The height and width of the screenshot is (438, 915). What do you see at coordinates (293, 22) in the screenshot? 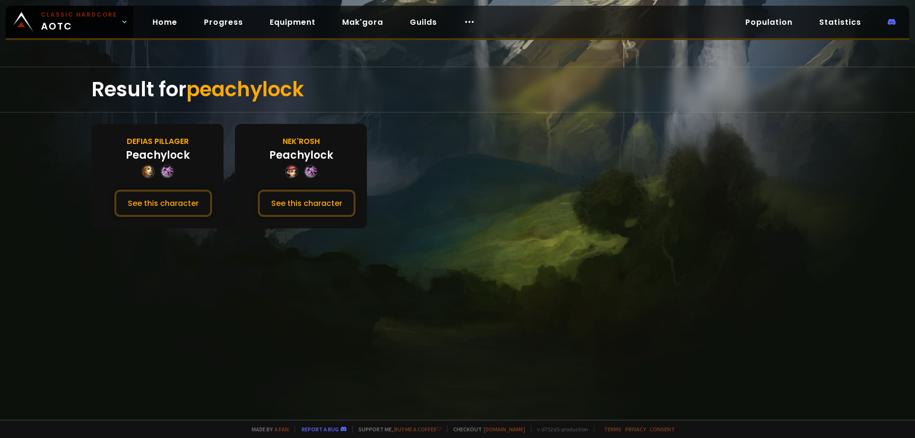
I see `a: Equipment` at bounding box center [293, 22].